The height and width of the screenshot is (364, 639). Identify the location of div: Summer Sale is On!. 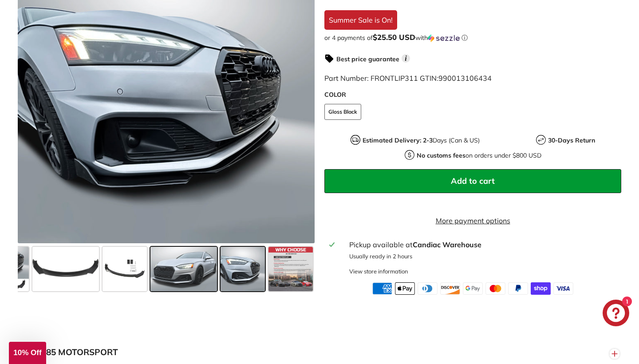
(360, 20).